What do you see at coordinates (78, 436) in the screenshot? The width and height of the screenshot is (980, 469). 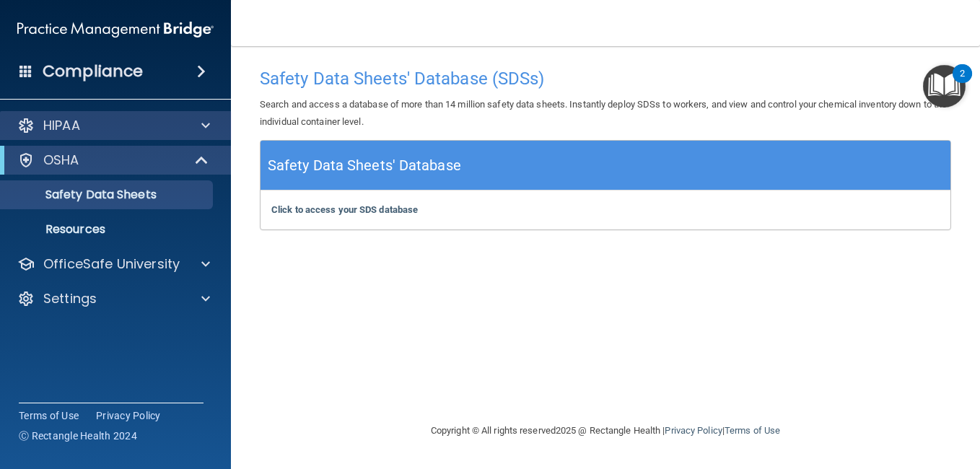 I see `span: Ⓒ Rectangle Health 2024` at bounding box center [78, 436].